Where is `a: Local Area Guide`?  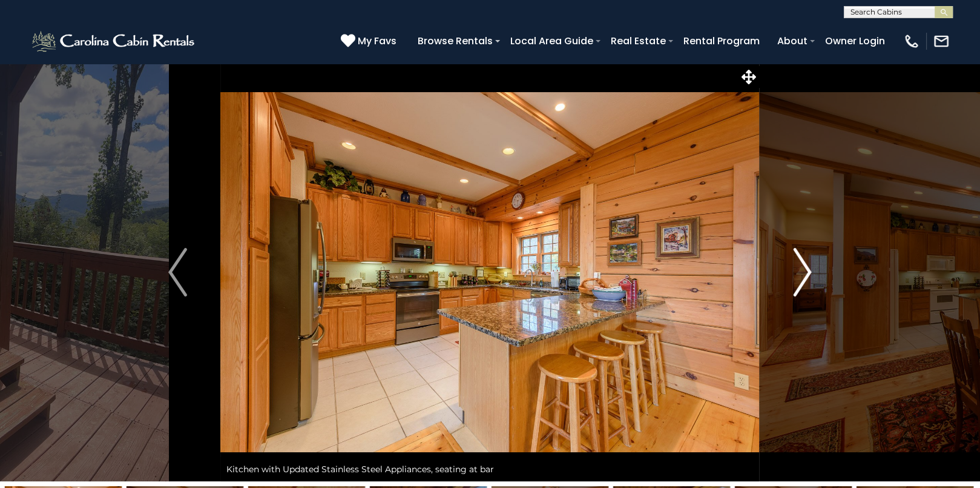
a: Local Area Guide is located at coordinates (552, 40).